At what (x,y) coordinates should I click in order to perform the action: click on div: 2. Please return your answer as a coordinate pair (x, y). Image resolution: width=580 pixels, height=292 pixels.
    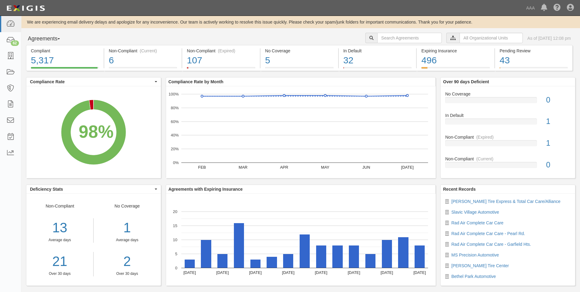
    Looking at the image, I should click on (127, 261).